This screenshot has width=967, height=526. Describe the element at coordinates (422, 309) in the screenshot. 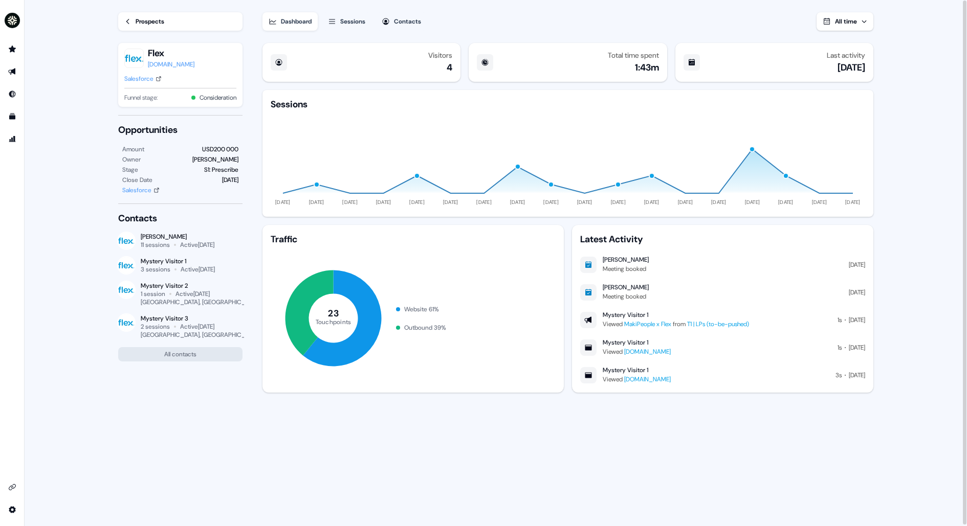

I see `div: Website 61 %` at that location.